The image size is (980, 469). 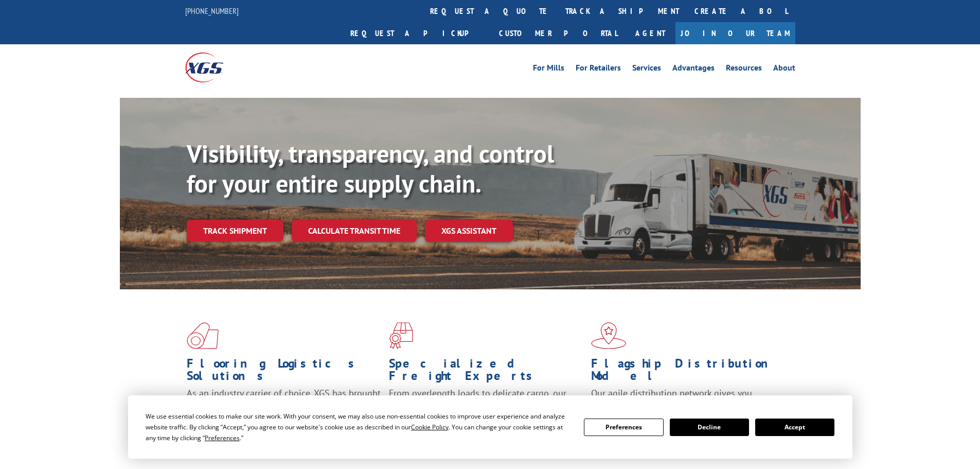 I want to click on a: For Mills, so click(x=548, y=70).